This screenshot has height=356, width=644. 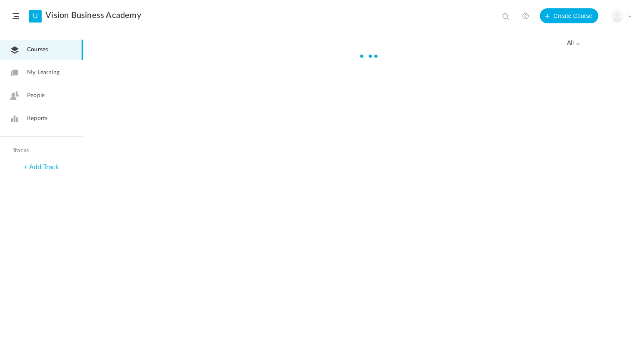 What do you see at coordinates (41, 168) in the screenshot?
I see `a: + Add Track` at bounding box center [41, 168].